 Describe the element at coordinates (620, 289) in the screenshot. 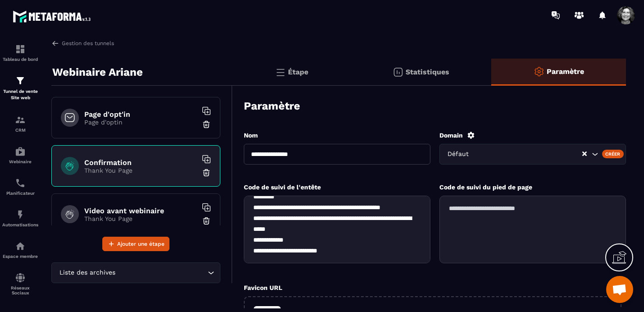

I see `div: Ouvrir le chat` at that location.